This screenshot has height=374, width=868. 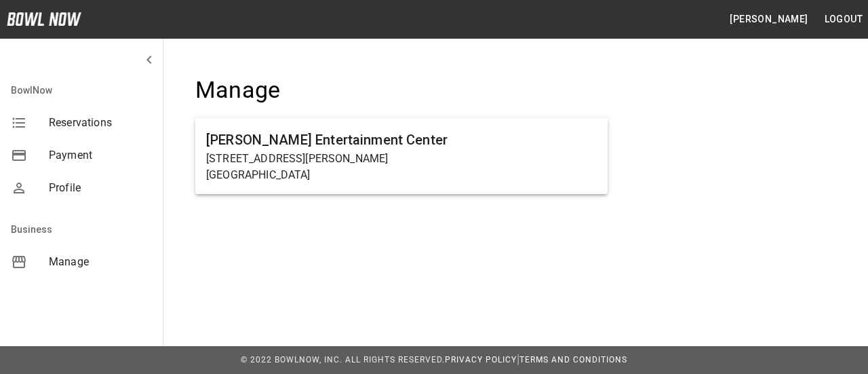 I want to click on span: © 2022 BowlNow, Inc. All Rights Reserved., so click(x=342, y=359).